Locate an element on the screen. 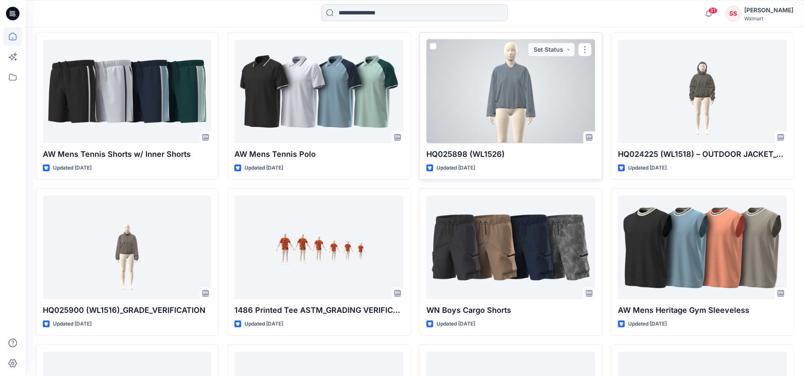  p: AW Mens Tennis Shorts w/ Inner Shorts is located at coordinates (127, 154).